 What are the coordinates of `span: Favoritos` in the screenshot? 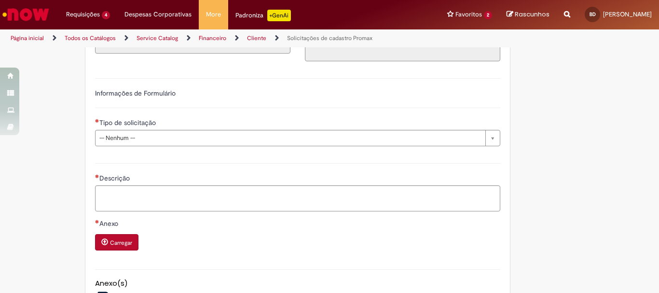 It's located at (468, 14).